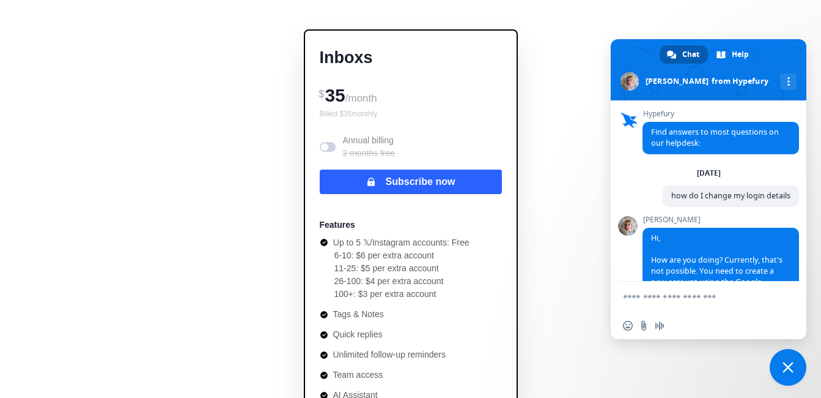 The width and height of the screenshot is (821, 398). What do you see at coordinates (695, 297) in the screenshot?
I see `textarea: Compose your message...` at bounding box center [695, 297].